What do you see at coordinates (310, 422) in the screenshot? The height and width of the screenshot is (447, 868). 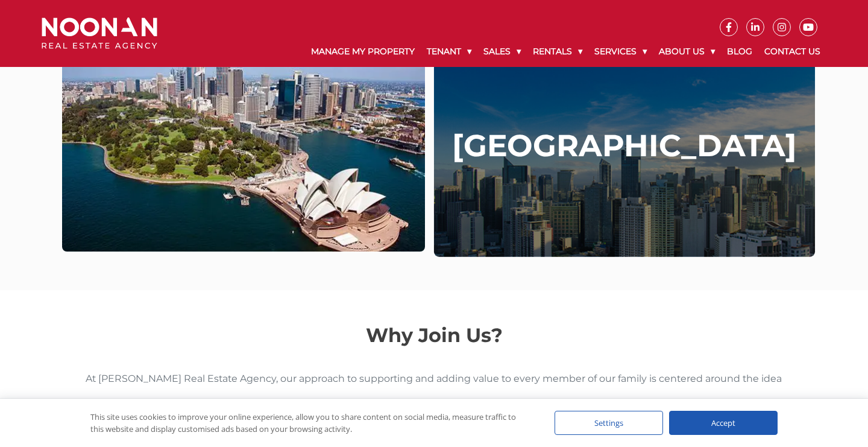 I see `div: This site uses cookies to improve your online experience, allow you to share content on social me...` at bounding box center [310, 422].